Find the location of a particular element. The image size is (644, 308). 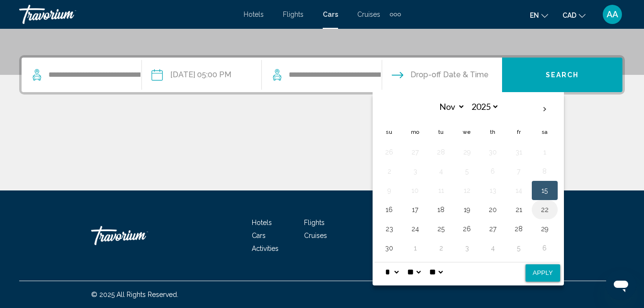

button: Day 25 is located at coordinates (441, 229).